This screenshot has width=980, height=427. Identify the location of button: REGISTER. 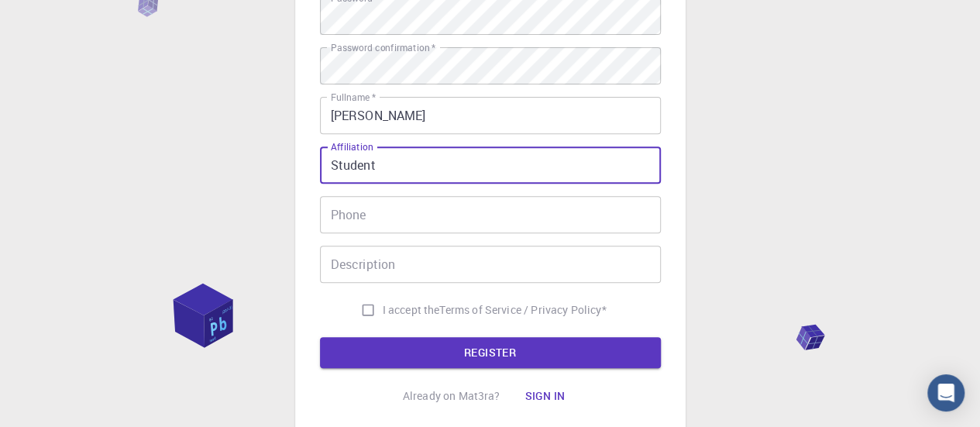
(491, 352).